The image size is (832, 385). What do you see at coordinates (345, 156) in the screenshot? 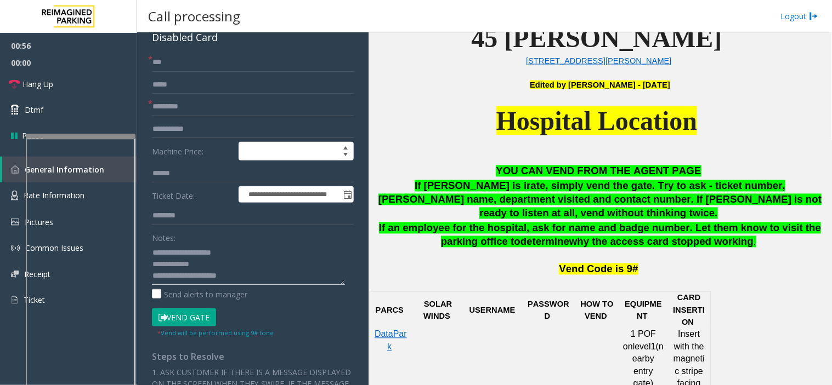
I see `span: Decrease value` at bounding box center [345, 156].